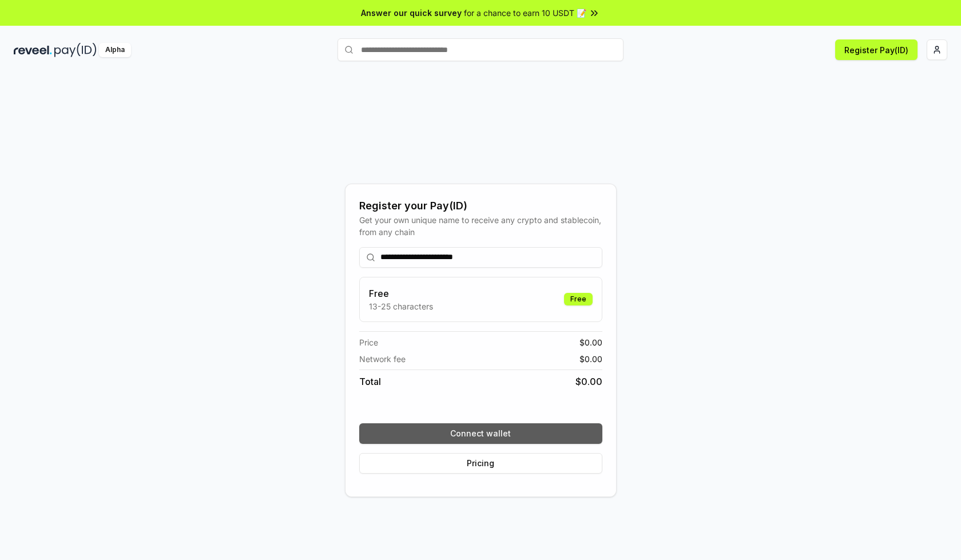  What do you see at coordinates (382, 359) in the screenshot?
I see `span: Network fee` at bounding box center [382, 359].